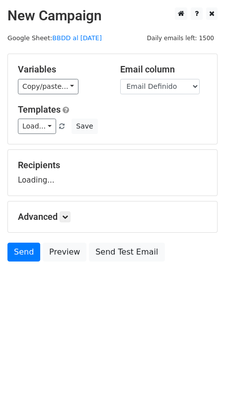 This screenshot has width=225, height=394. I want to click on a: Copy/paste..., so click(48, 86).